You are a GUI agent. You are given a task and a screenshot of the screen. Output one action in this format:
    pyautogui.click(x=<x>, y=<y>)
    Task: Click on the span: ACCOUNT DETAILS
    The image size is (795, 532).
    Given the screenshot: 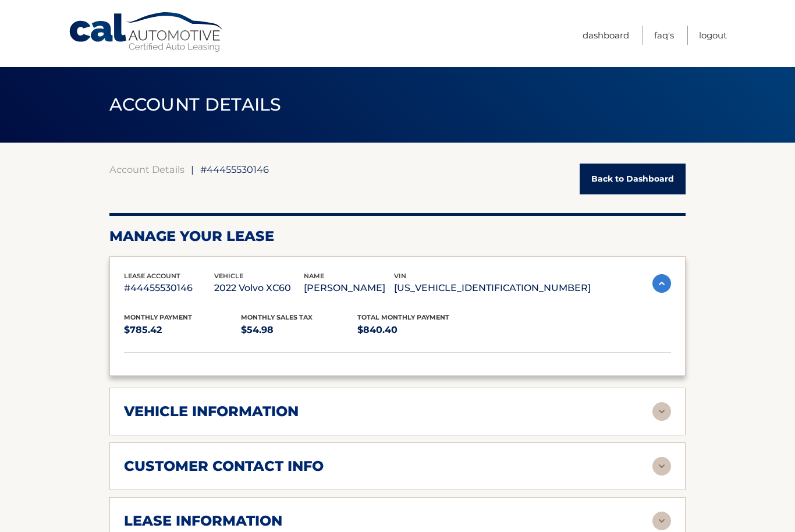 What is the action you would take?
    pyautogui.click(x=196, y=104)
    